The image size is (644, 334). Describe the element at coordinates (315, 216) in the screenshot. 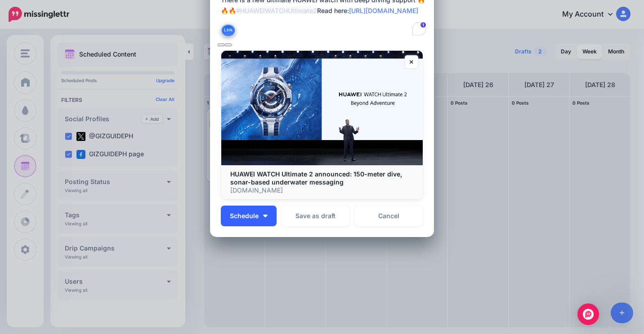

I see `button: Save as draft` at that location.